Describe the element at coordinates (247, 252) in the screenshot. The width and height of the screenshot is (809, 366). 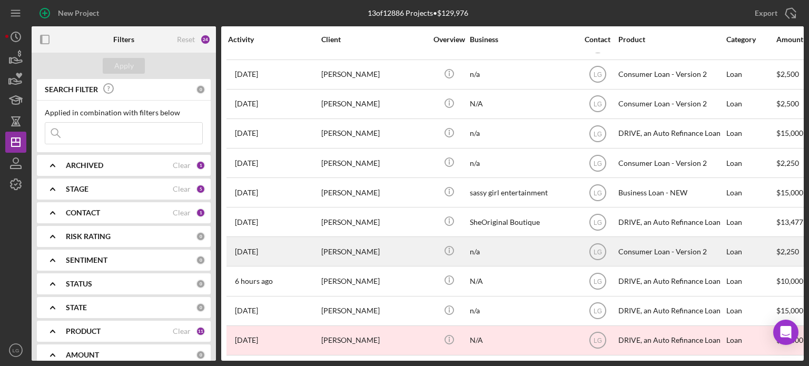
I see `time: 2025-08-11 23:15` at that location.